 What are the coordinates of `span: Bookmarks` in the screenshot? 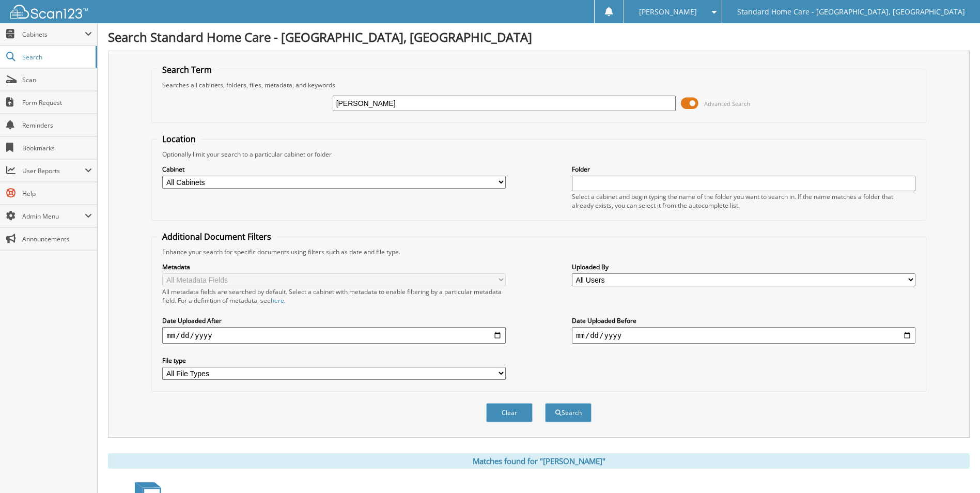 It's located at (57, 148).